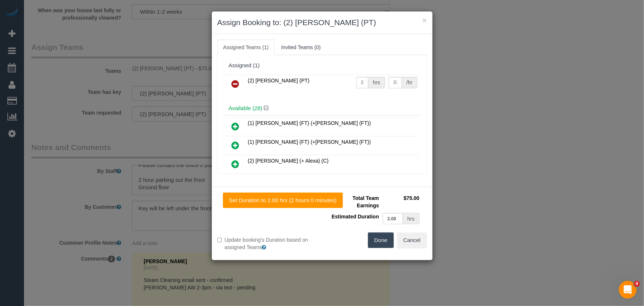 This screenshot has height=306, width=644. I want to click on td: $75.00, so click(401, 201).